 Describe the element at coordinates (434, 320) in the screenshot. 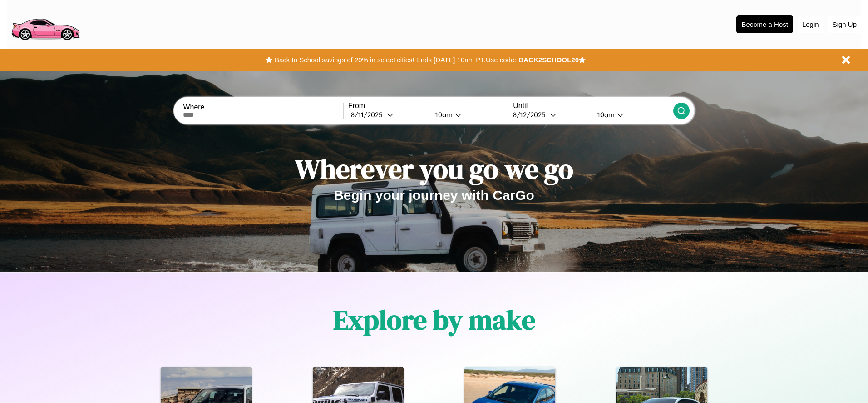

I see `h1: Explore by make` at that location.